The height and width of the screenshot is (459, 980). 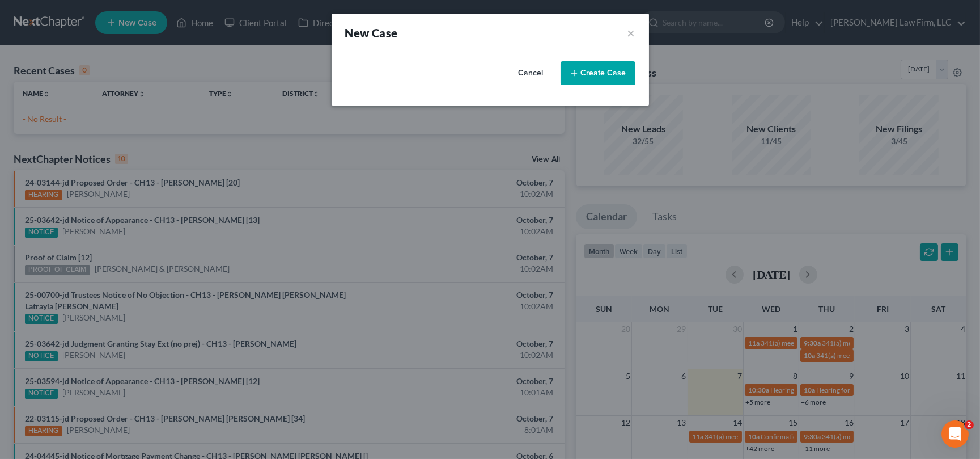 What do you see at coordinates (531, 73) in the screenshot?
I see `button: Cancel` at bounding box center [531, 73].